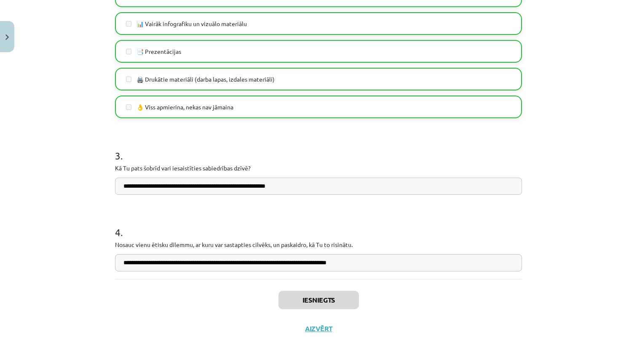 This screenshot has width=637, height=364. Describe the element at coordinates (205, 79) in the screenshot. I see `span: 🖨️ Drukātie materiāli (darba lapas, izdales materiāli)` at that location.